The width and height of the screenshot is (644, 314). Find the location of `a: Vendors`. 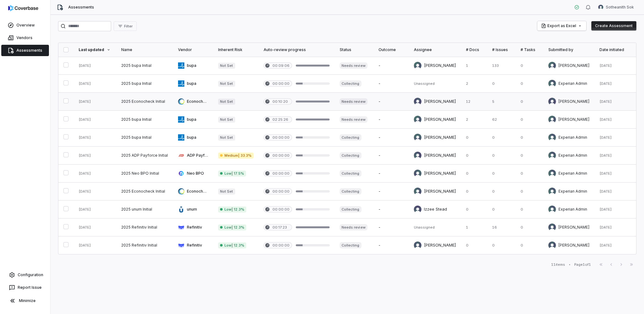

a: Vendors is located at coordinates (25, 38).